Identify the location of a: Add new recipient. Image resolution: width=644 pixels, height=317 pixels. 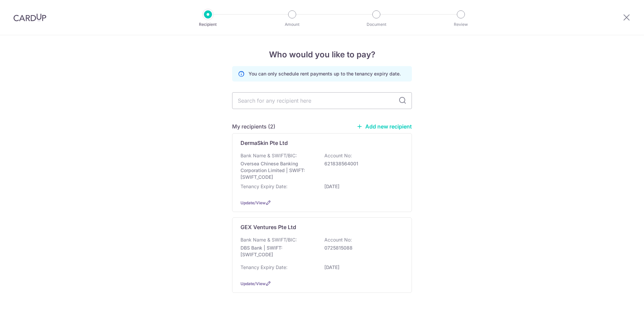
(384, 126).